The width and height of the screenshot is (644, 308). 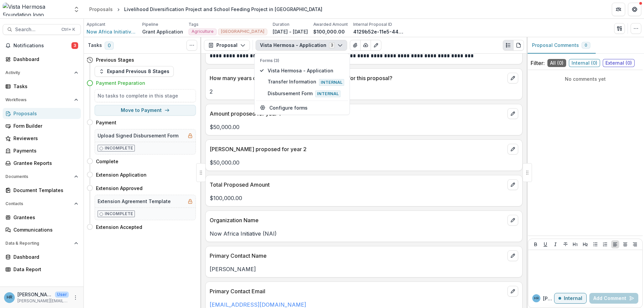 What do you see at coordinates (619, 9) in the screenshot?
I see `button: Partners` at bounding box center [619, 9].